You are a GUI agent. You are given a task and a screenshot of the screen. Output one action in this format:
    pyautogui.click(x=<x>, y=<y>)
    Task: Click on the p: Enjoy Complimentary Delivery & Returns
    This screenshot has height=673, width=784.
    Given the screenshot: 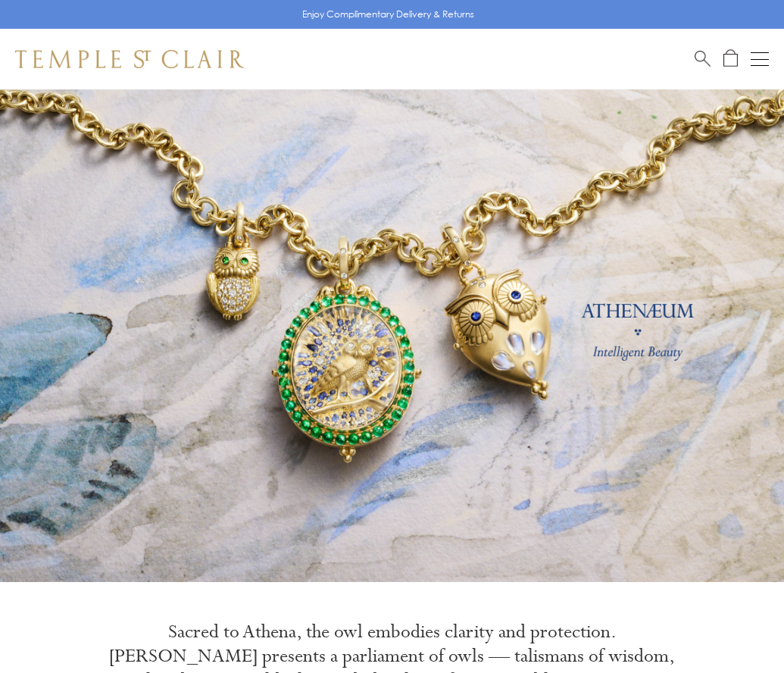 What is the action you would take?
    pyautogui.click(x=388, y=15)
    